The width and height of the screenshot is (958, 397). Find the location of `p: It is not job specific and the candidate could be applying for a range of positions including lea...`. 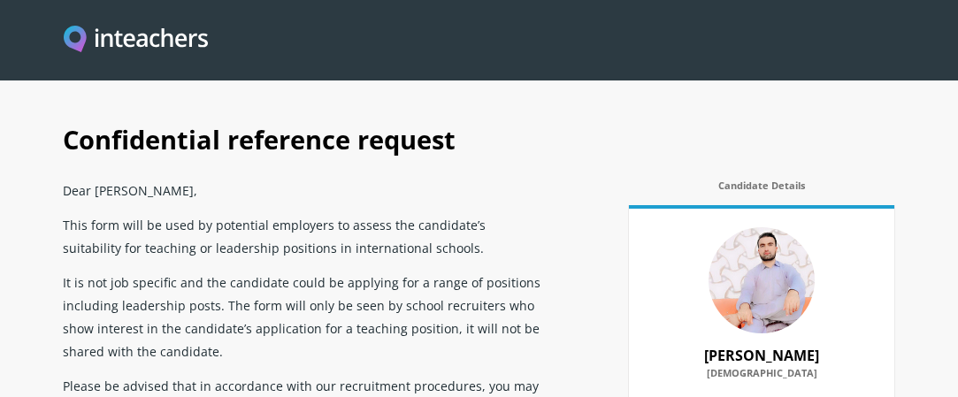

p: It is not job specific and the candidate could be applying for a range of positions including lea... is located at coordinates (302, 316).